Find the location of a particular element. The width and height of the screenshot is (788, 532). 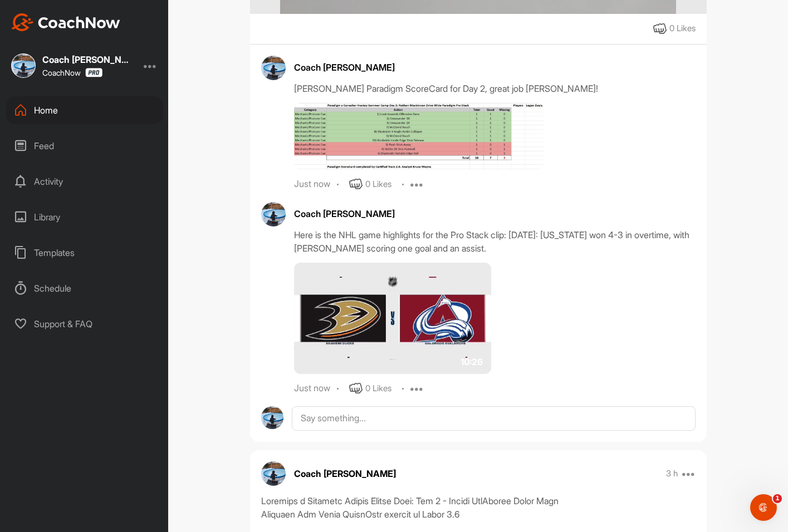

div: Feed is located at coordinates (85, 146).